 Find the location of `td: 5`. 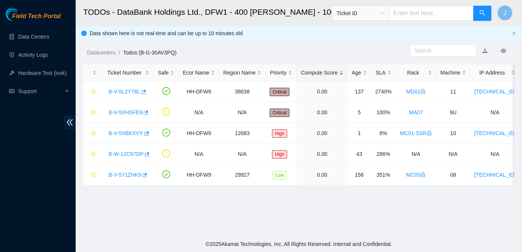

td: 5 is located at coordinates (360, 112).